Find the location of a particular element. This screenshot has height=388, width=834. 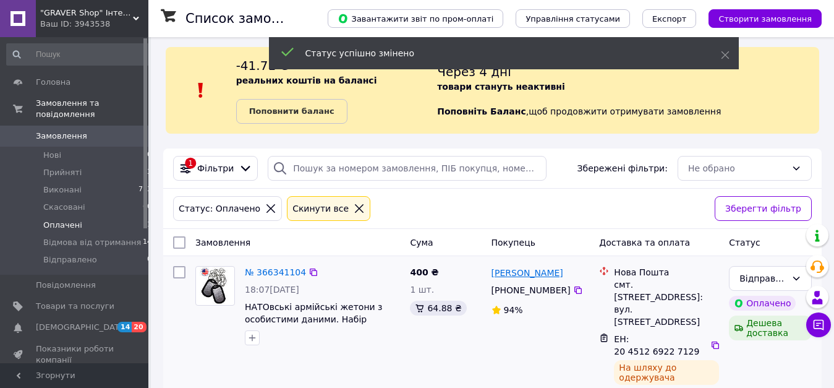

button: Експорт is located at coordinates (670, 19).